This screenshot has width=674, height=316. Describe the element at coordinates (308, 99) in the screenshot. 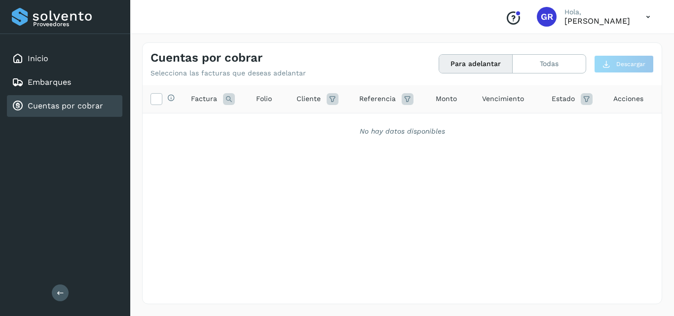

I see `span: Cliente` at that location.